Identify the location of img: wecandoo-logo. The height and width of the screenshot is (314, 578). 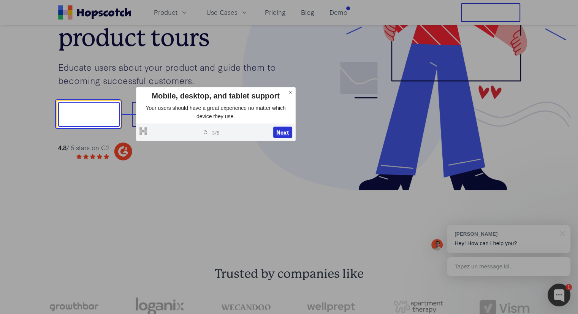
(246, 307).